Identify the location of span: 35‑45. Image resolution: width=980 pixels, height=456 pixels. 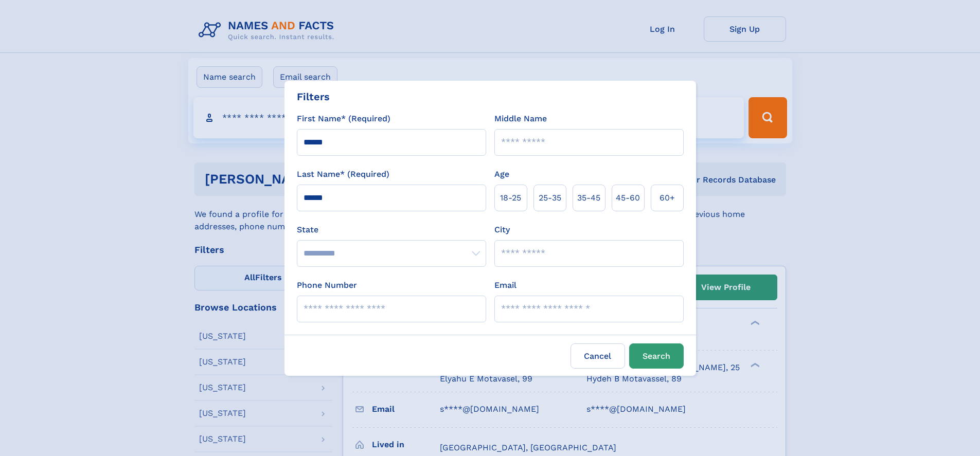
(589, 198).